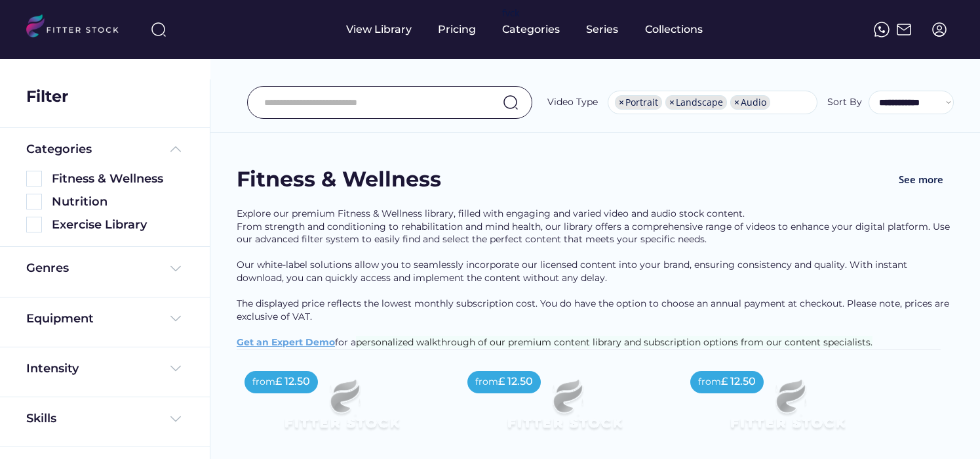 This screenshot has height=459, width=980. I want to click on div: View Library, so click(379, 29).